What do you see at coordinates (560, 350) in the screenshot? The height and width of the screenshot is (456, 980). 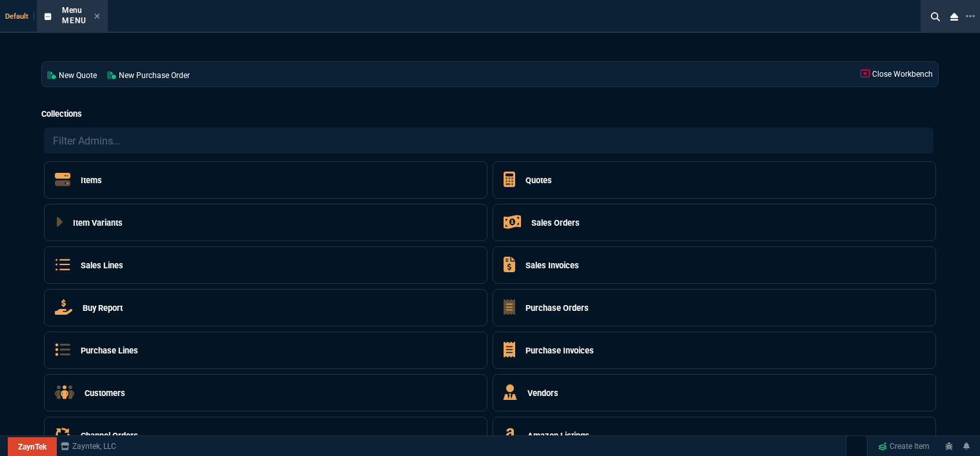 I see `h5: Purchase Invoices` at bounding box center [560, 350].